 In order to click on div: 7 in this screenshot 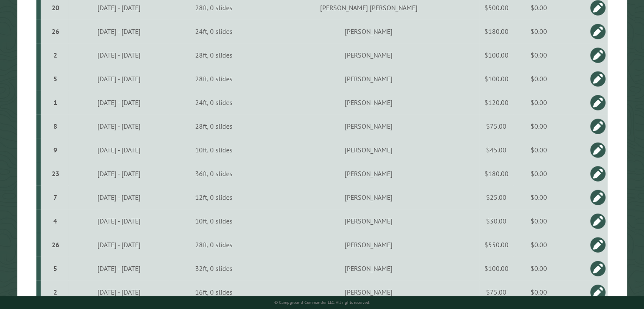, I will do `click(55, 197)`.